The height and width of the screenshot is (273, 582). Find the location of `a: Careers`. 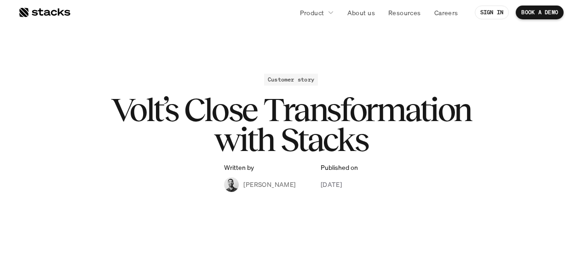

a: Careers is located at coordinates (447, 12).